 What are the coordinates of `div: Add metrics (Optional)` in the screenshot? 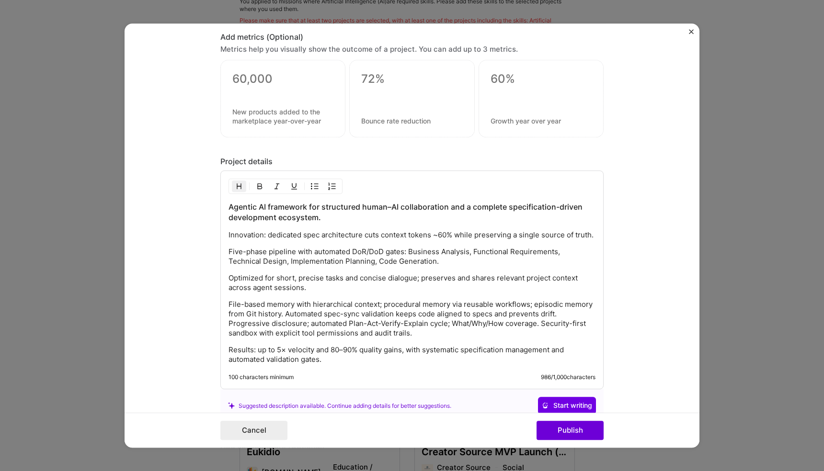 It's located at (412, 37).